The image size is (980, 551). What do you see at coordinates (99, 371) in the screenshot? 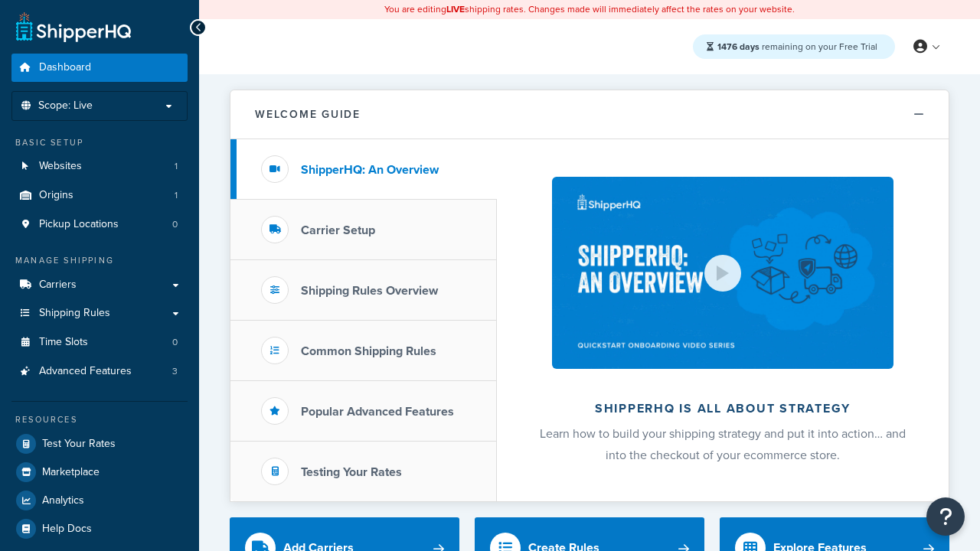
I see `li: Advanced Features` at bounding box center [99, 371].